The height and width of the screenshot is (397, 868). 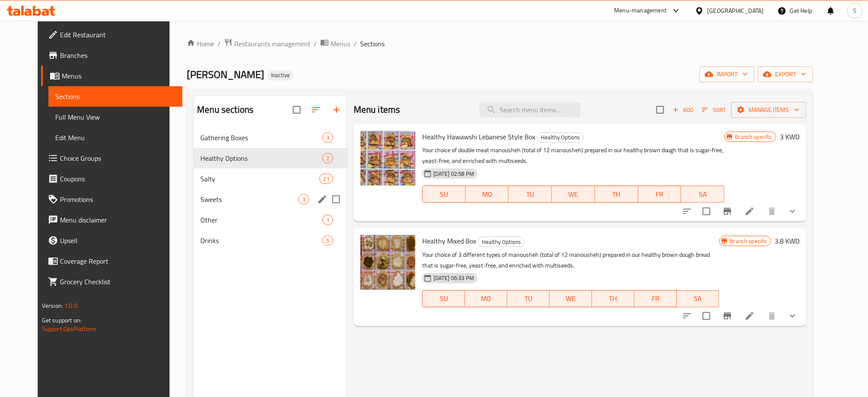 What do you see at coordinates (683, 110) in the screenshot?
I see `span: Add` at bounding box center [683, 110].